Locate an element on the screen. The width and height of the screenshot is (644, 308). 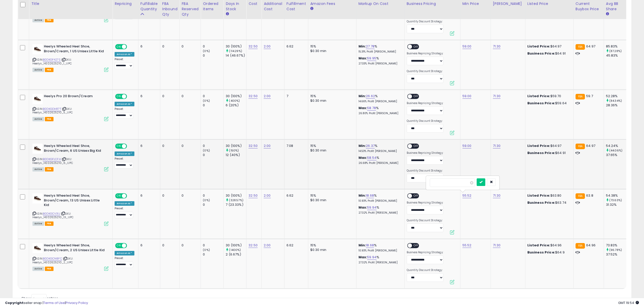
span: Show: entries is located at coordinates (40, 298).